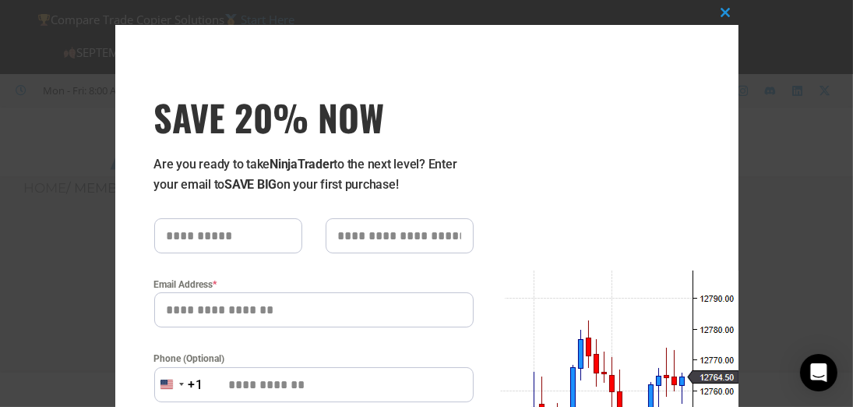  What do you see at coordinates (179, 384) in the screenshot?
I see `button: Selected country` at bounding box center [179, 384].